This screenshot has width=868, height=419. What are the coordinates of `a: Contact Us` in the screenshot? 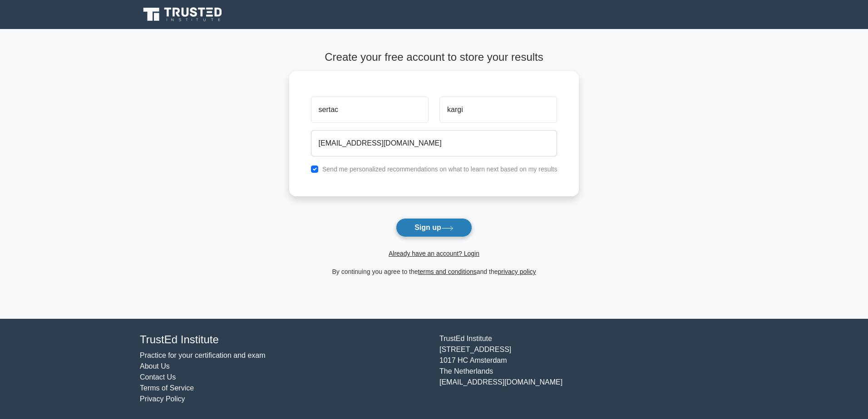 It's located at (157, 377).